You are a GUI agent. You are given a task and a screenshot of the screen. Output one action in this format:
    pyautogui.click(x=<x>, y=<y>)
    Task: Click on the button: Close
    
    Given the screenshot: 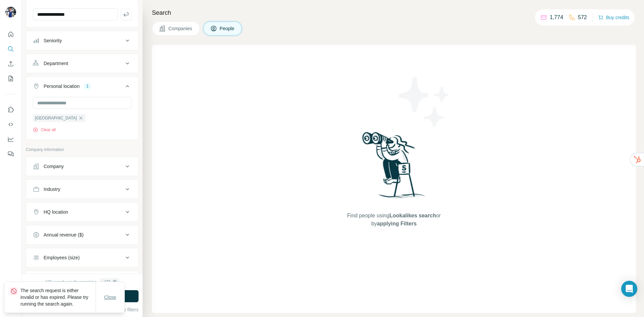 What is the action you would take?
    pyautogui.click(x=110, y=297)
    